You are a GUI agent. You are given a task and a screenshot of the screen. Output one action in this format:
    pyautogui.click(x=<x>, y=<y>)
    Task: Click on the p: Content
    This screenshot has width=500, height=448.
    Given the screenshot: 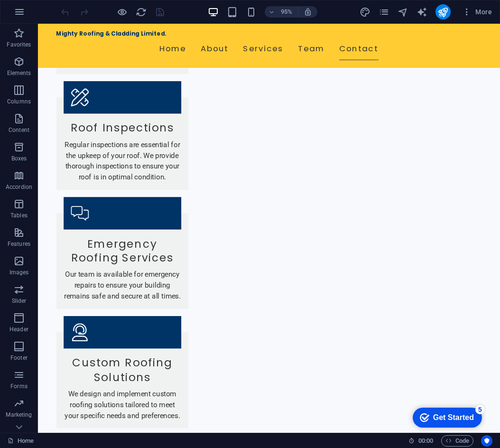 What is the action you would take?
    pyautogui.click(x=19, y=130)
    